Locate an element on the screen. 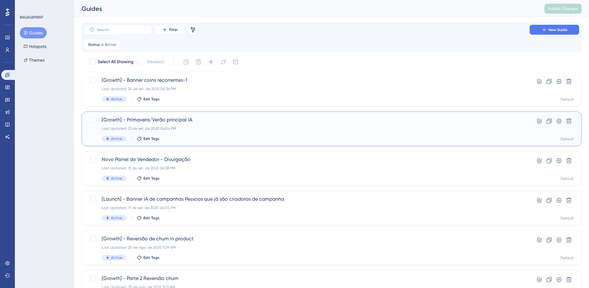 This screenshot has width=589, height=288. div: Last Updated: 24 de set. de 2025 05:36 PM is located at coordinates (307, 89).